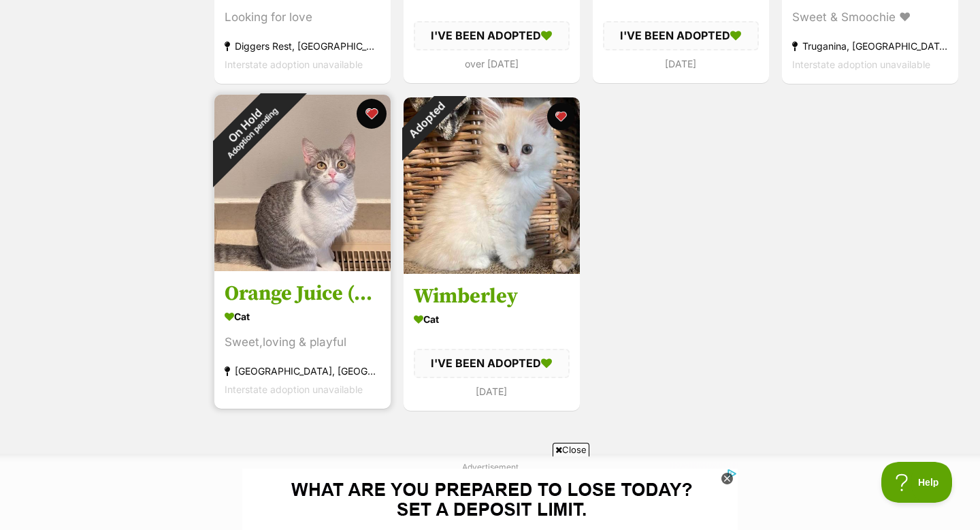  I want to click on div: Sweet & Smoochie ❤, so click(870, 18).